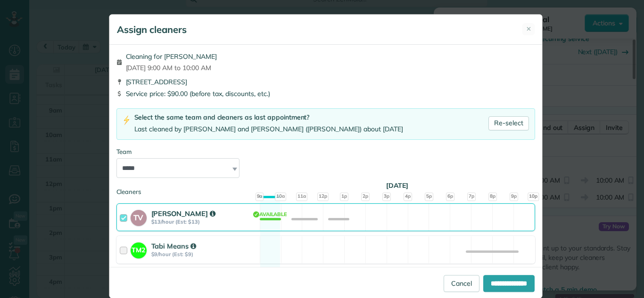 Image resolution: width=644 pixels, height=298 pixels. I want to click on a: Cancel, so click(462, 283).